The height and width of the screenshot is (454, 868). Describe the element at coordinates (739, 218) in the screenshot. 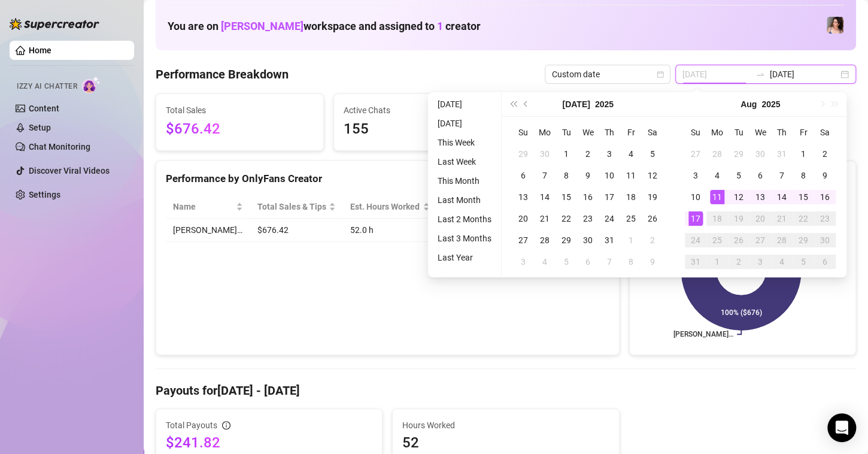

I see `div: 19` at that location.